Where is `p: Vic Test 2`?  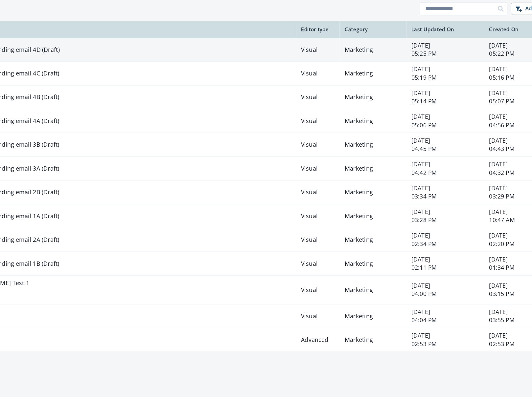 p: Vic Test 2 is located at coordinates (47, 249).